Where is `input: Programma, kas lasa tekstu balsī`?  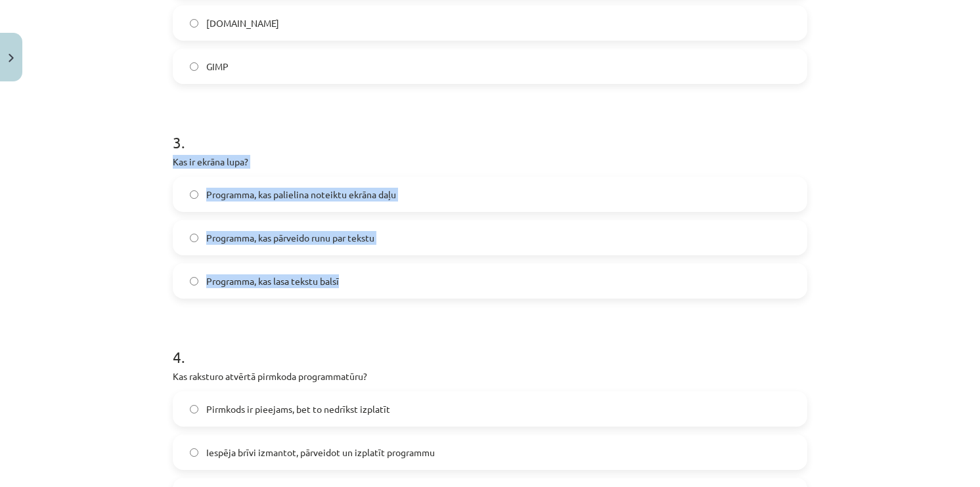
input: Programma, kas lasa tekstu balsī is located at coordinates (193, 281).